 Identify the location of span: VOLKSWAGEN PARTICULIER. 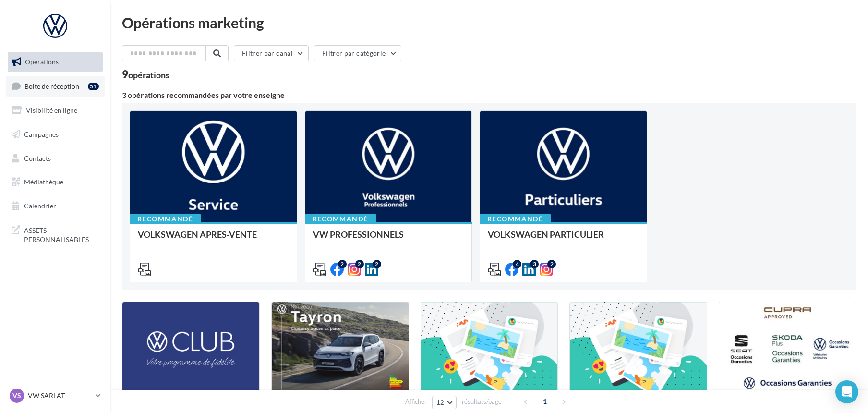
(546, 235).